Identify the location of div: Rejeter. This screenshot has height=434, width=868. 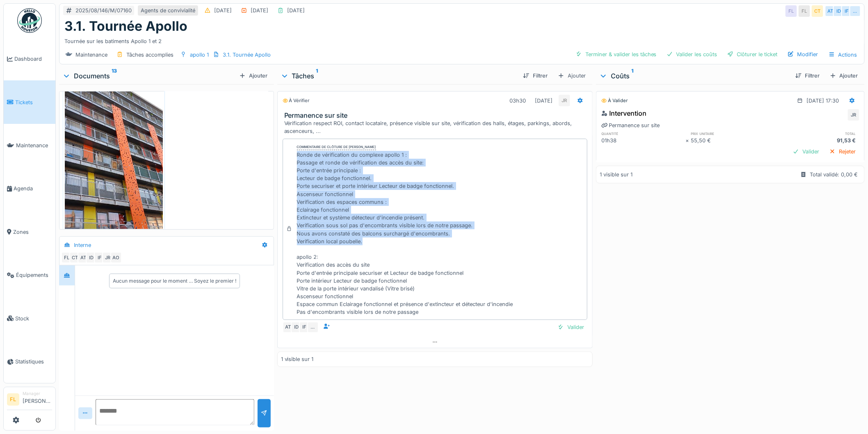
(842, 151).